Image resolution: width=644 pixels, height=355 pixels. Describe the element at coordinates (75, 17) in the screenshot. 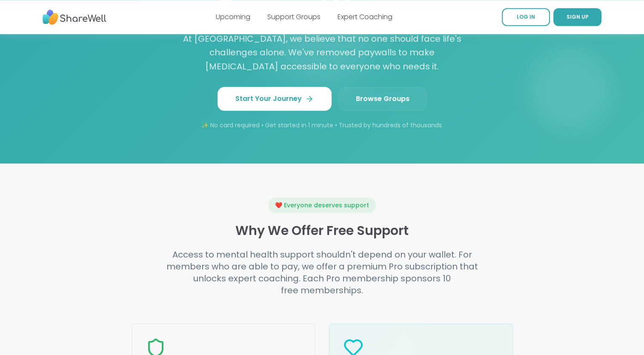

I see `img: ShareWell Nav Logo` at that location.